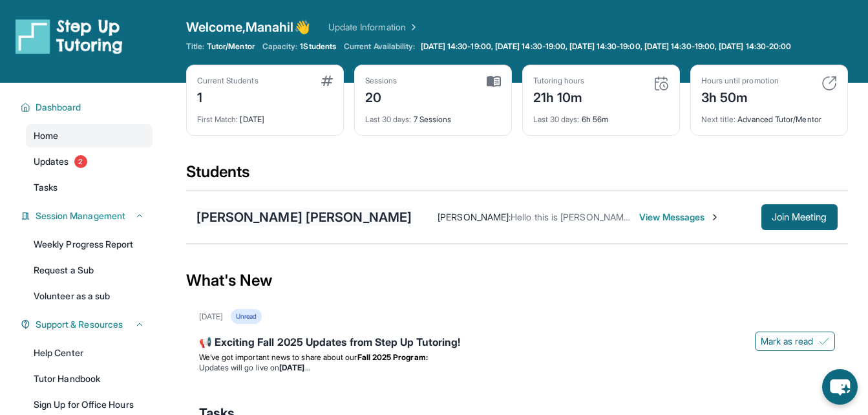 This screenshot has height=415, width=868. Describe the element at coordinates (559, 96) in the screenshot. I see `div: 21h 10m` at that location.